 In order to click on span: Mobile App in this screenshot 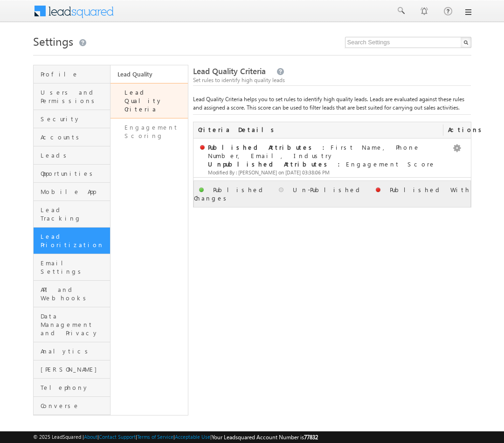, I will do `click(74, 191)`.